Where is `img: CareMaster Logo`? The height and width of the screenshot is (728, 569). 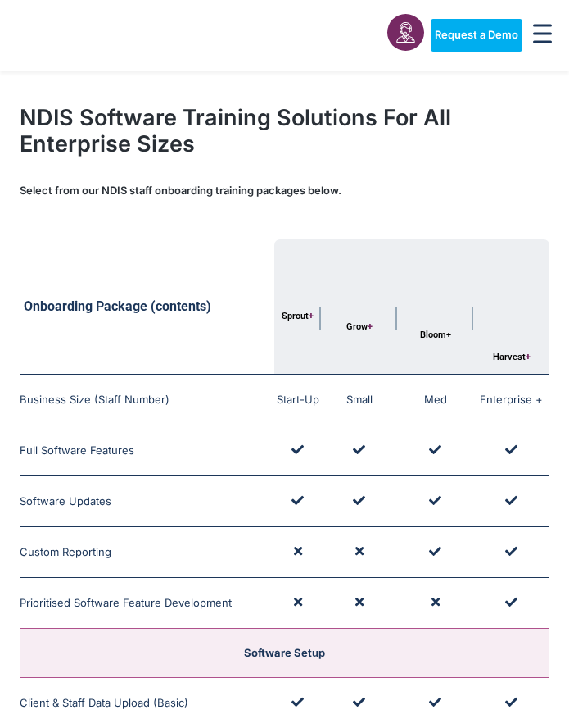 img: CareMaster Logo is located at coordinates (70, 35).